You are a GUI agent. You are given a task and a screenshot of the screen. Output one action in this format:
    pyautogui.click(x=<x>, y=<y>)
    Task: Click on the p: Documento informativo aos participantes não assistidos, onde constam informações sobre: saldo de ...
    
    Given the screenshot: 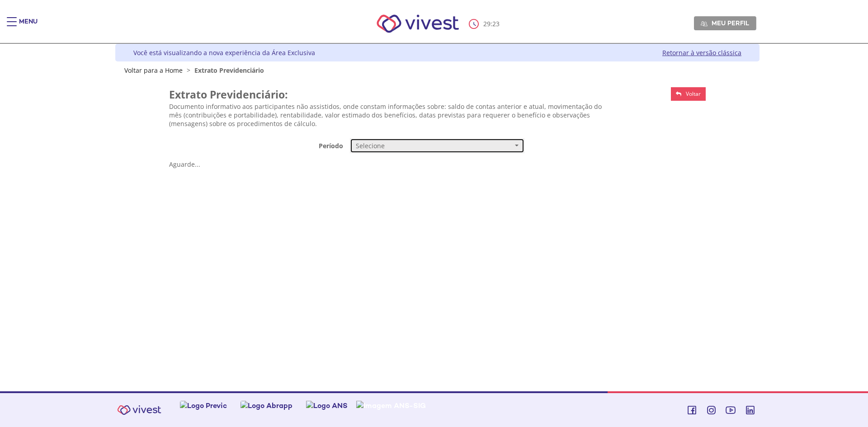 What is the action you would take?
    pyautogui.click(x=392, y=115)
    